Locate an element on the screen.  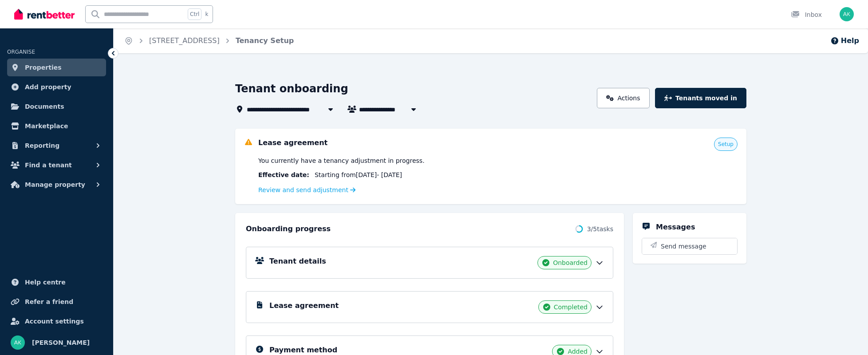
button: Manage property is located at coordinates (57, 184).